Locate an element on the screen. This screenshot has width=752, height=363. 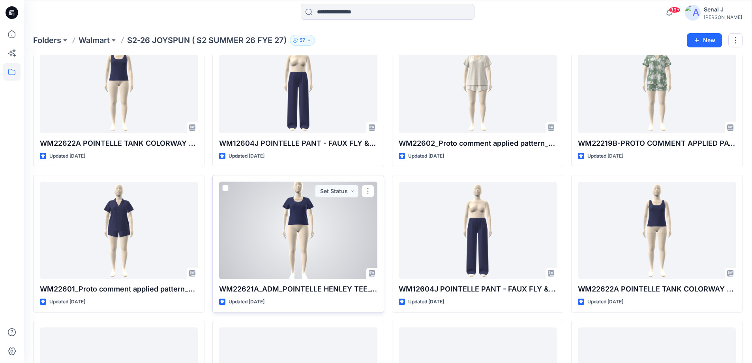
button: New is located at coordinates (704, 40).